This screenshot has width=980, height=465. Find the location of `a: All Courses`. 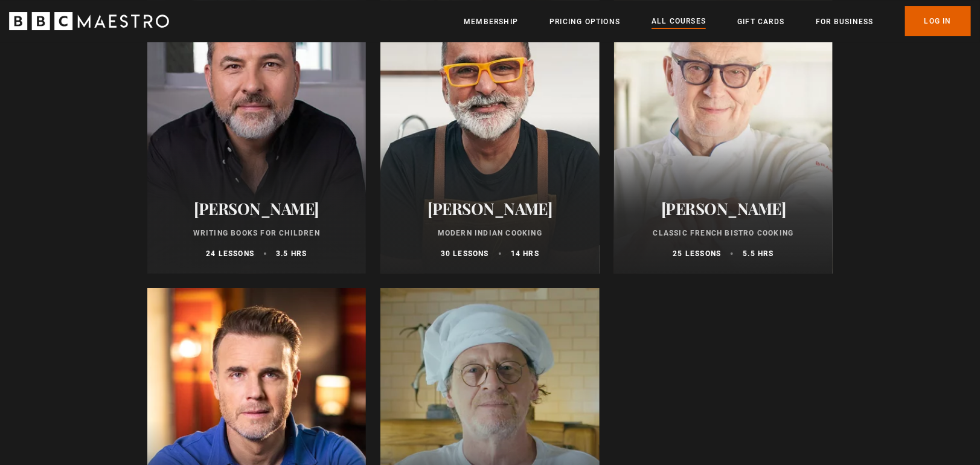

a: All Courses is located at coordinates (679, 22).